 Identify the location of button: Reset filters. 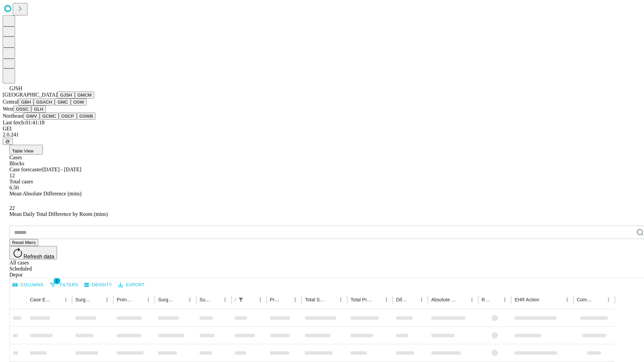
(24, 242).